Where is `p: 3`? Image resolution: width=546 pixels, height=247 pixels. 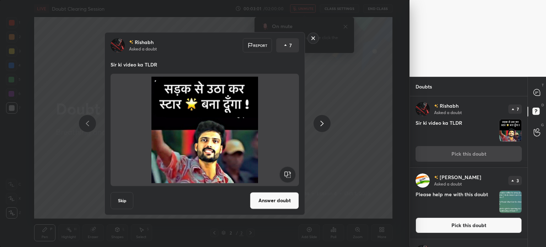
p: 3 is located at coordinates (517, 181).